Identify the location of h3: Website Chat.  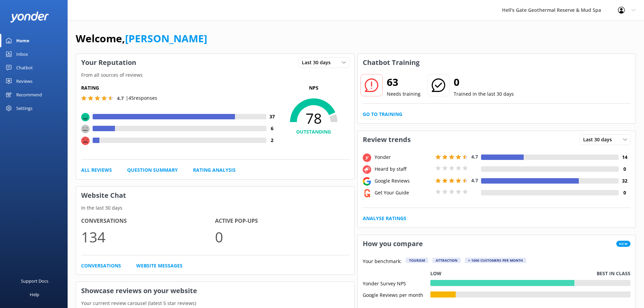
(215, 195).